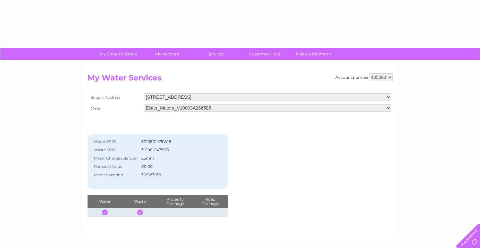  What do you see at coordinates (115, 158) in the screenshot?
I see `th: Meter Chargeable Size` at bounding box center [115, 158].